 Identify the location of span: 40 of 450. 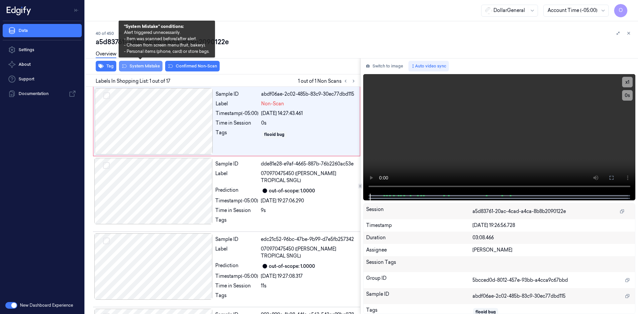
(105, 33).